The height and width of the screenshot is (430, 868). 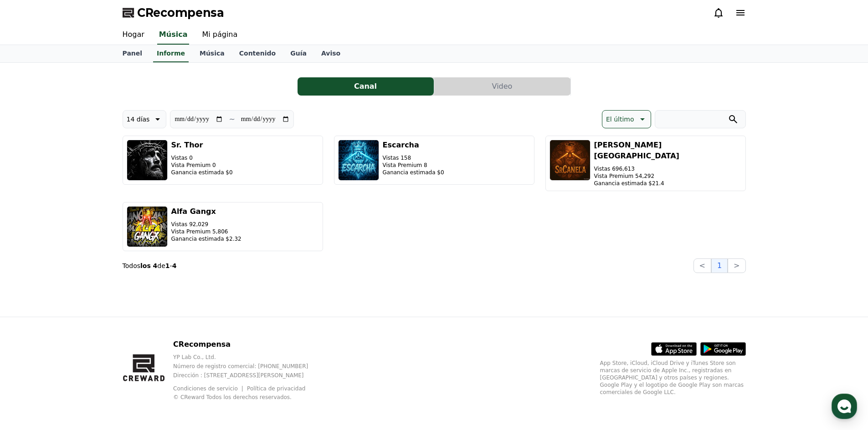 What do you see at coordinates (199, 232) in the screenshot?
I see `font: Vista Premium 5,806` at bounding box center [199, 232].